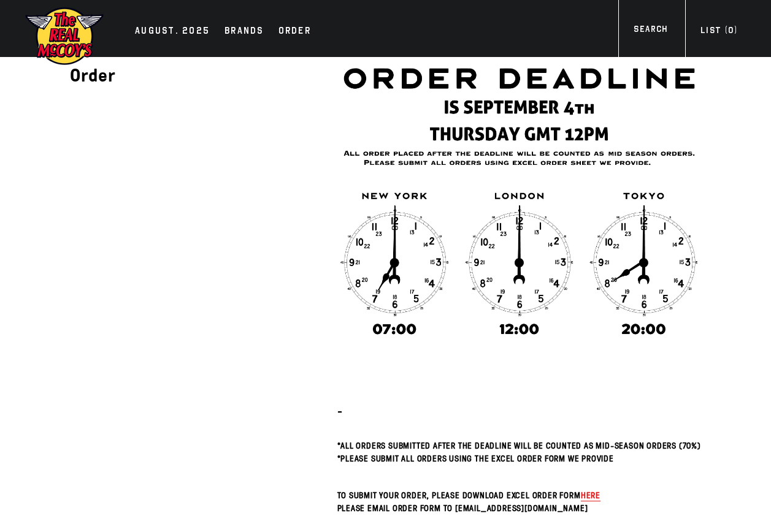 This screenshot has height=532, width=771. What do you see at coordinates (731, 30) in the screenshot?
I see `span: 0` at bounding box center [731, 30].